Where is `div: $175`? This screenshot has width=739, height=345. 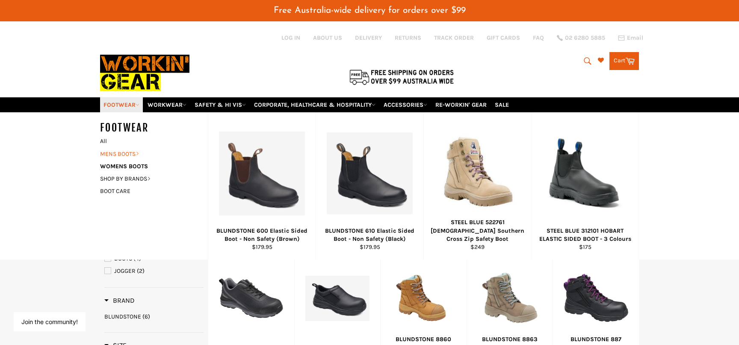 div: $175 is located at coordinates (585, 247).